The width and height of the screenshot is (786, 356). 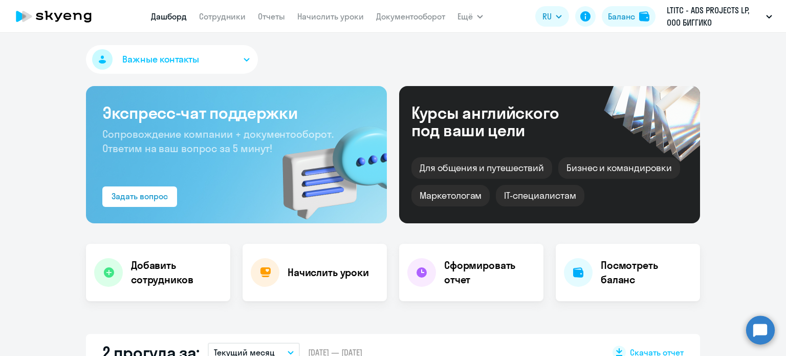 What do you see at coordinates (540, 196) in the screenshot?
I see `div: IT-специалистам` at bounding box center [540, 196].